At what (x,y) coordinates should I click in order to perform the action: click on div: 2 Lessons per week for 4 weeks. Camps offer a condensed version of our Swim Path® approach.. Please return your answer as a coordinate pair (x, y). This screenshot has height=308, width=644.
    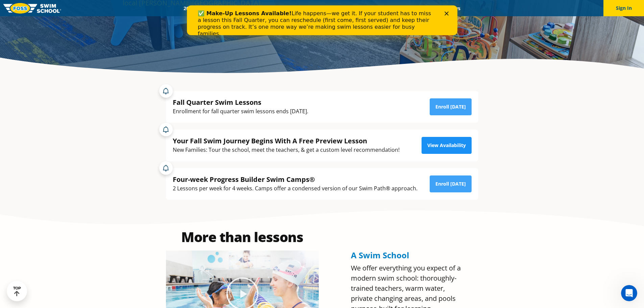
    Looking at the image, I should click on (295, 188).